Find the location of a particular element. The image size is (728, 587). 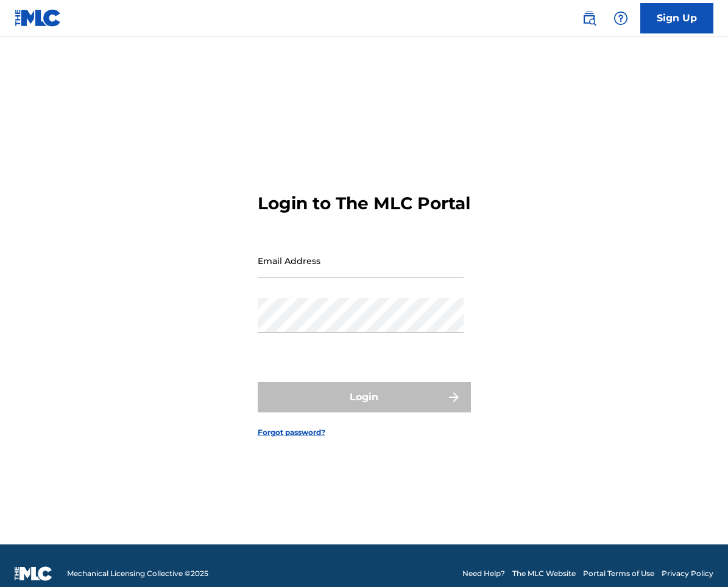

a: Public Search is located at coordinates (589, 19).